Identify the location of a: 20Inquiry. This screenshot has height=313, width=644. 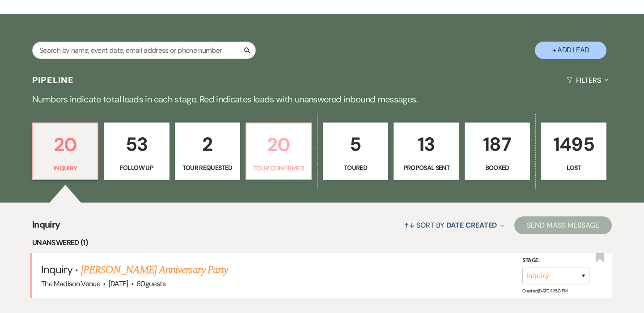
(65, 152).